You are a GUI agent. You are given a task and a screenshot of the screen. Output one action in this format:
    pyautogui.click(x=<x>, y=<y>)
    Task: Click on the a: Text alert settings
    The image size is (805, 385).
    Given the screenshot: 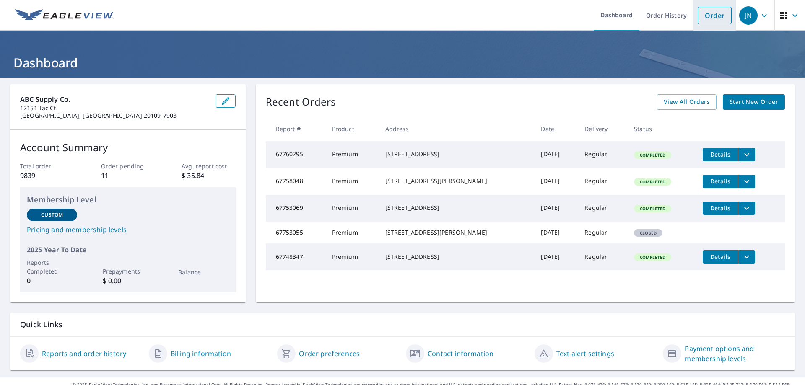 What is the action you would take?
    pyautogui.click(x=585, y=354)
    